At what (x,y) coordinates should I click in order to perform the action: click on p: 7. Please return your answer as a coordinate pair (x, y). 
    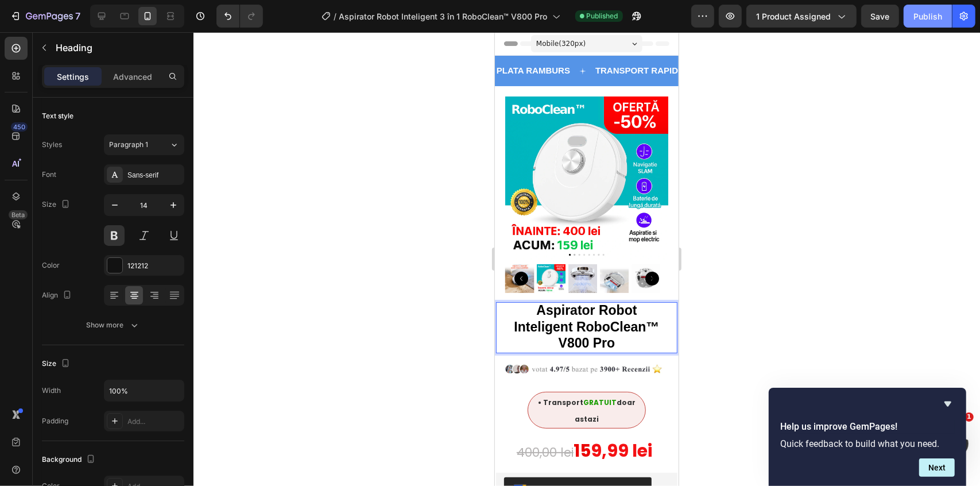
    Looking at the image, I should click on (78, 16).